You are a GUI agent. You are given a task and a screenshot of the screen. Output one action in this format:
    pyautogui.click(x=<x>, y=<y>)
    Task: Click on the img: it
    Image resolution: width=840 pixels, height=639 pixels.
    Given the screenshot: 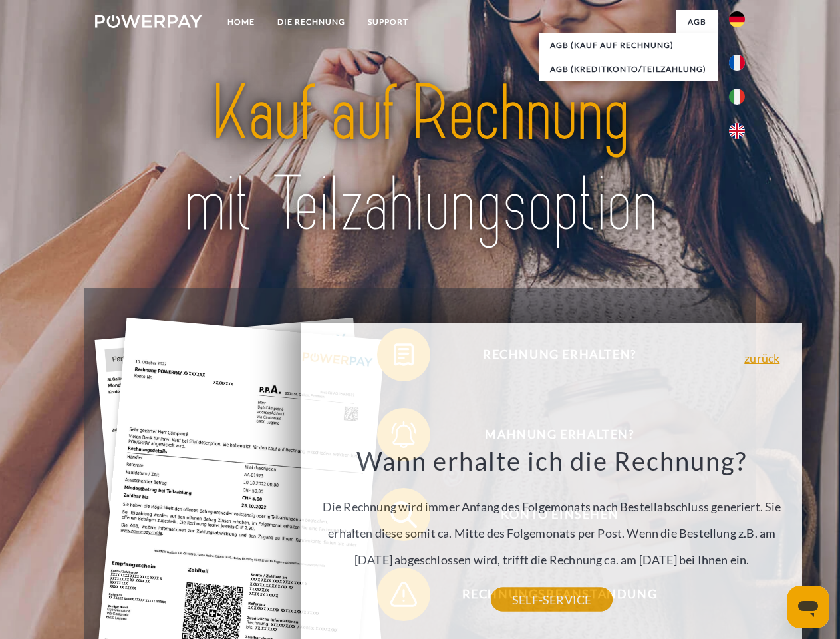 What is the action you would take?
    pyautogui.click(x=737, y=96)
    